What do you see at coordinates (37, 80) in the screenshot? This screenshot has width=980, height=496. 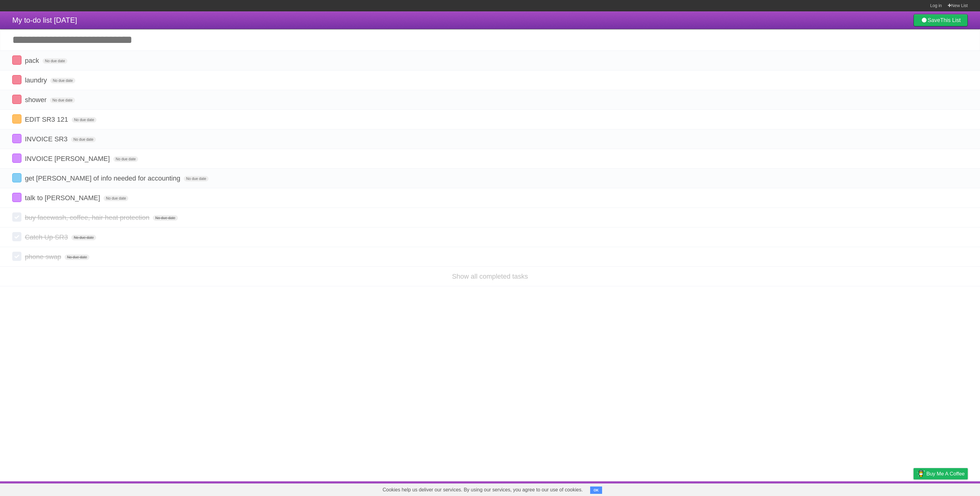 I see `span: laundry` at bounding box center [37, 80].